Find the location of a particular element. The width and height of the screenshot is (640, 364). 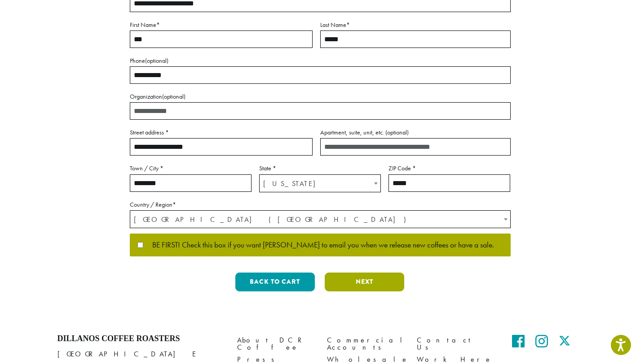

span: State is located at coordinates (320, 183).